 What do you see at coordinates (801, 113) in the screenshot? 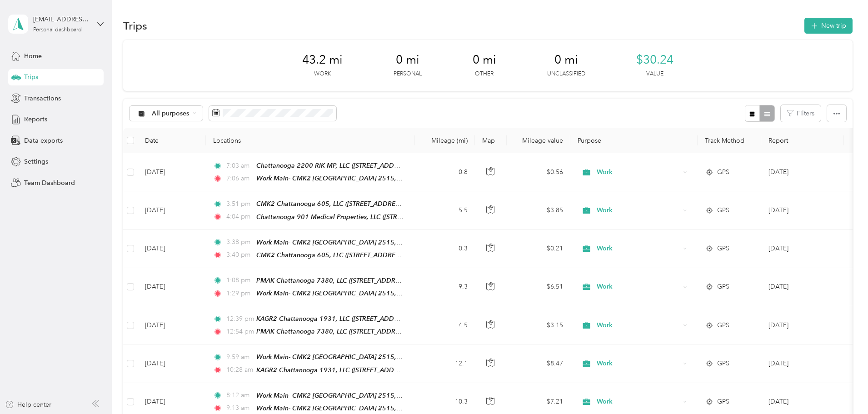
I see `button: Filters` at bounding box center [801, 113].